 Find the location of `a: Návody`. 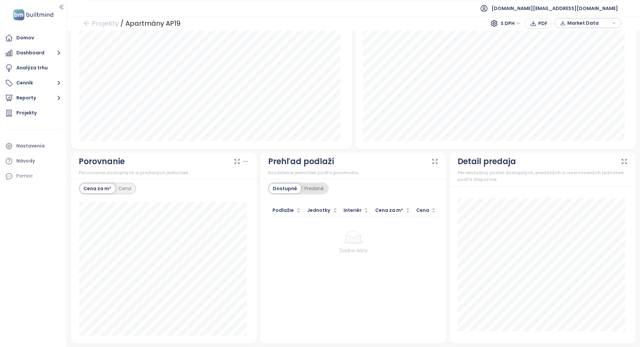

a: Návody is located at coordinates (33, 161).